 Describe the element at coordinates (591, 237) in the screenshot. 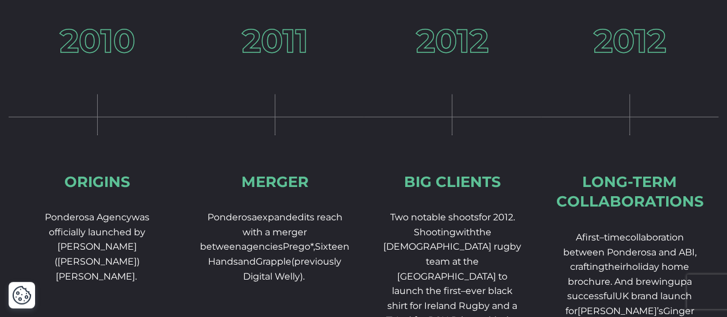

I see `span: first` at that location.